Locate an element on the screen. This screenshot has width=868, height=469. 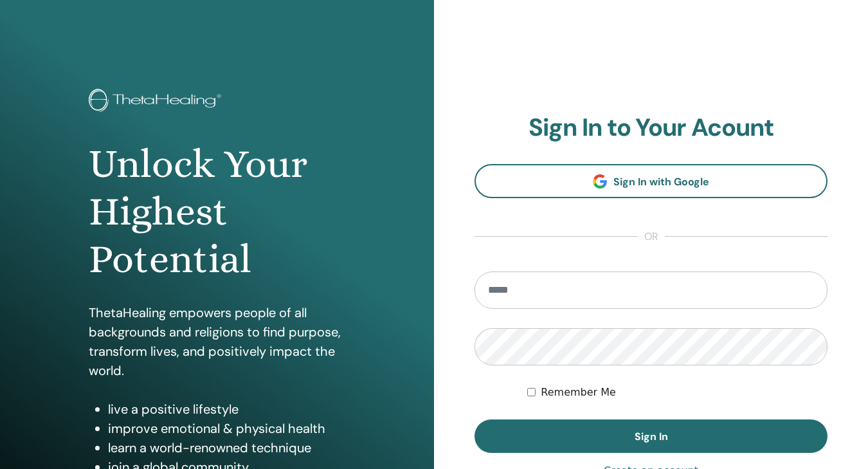
h1: Unlock Your Highest Potential is located at coordinates (217, 211).